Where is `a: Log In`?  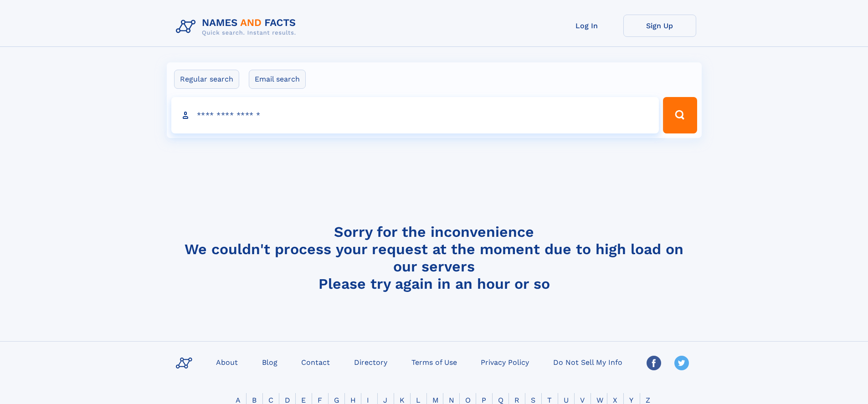 a: Log In is located at coordinates (587, 26).